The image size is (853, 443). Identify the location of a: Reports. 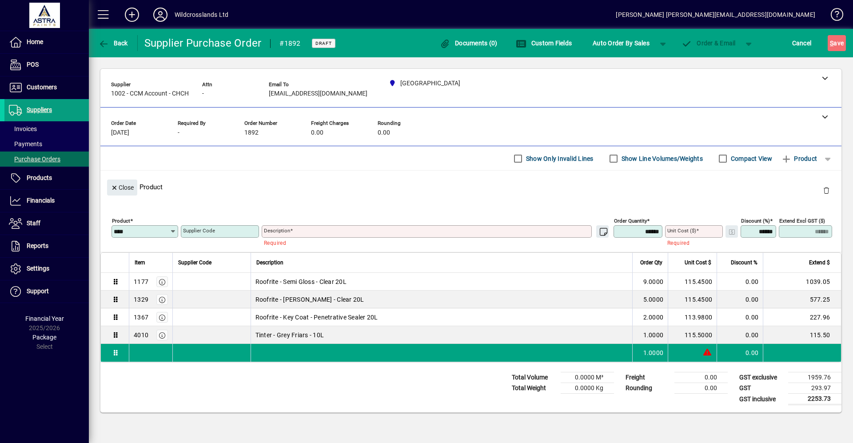
(47, 246).